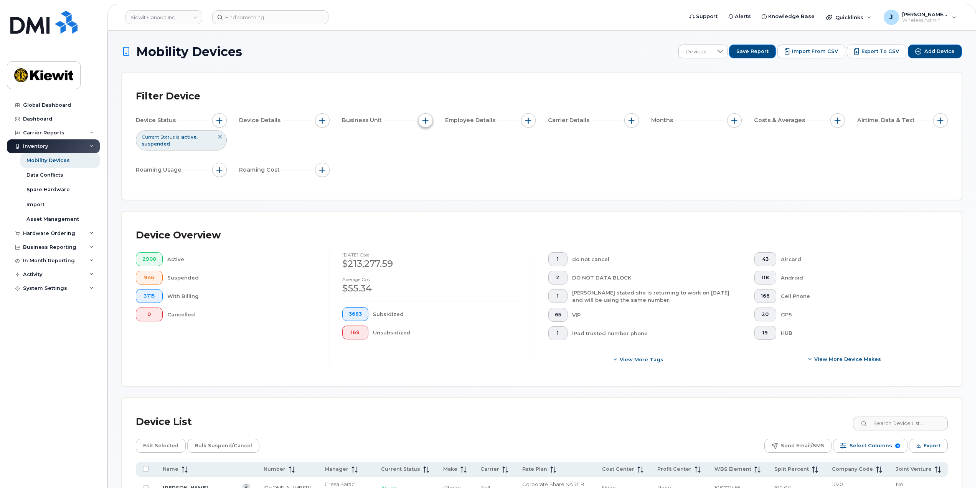 This screenshot has height=488, width=980. What do you see at coordinates (490, 470) in the screenshot?
I see `span: Carrier` at bounding box center [490, 470].